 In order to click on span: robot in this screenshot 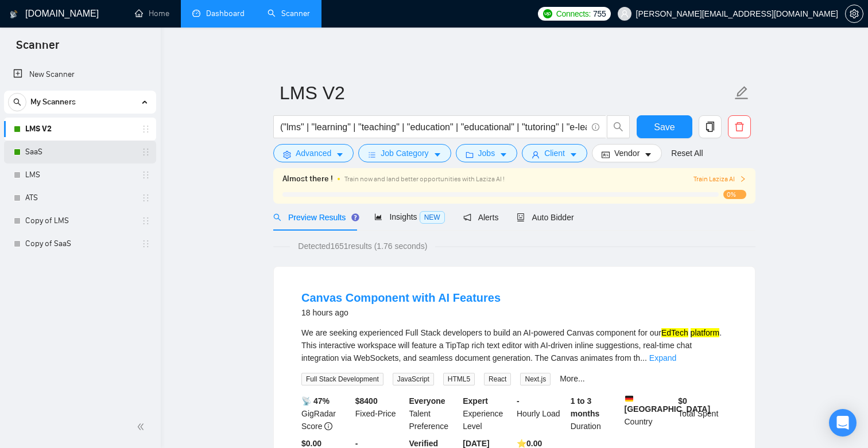, I will do `click(521, 218)`.